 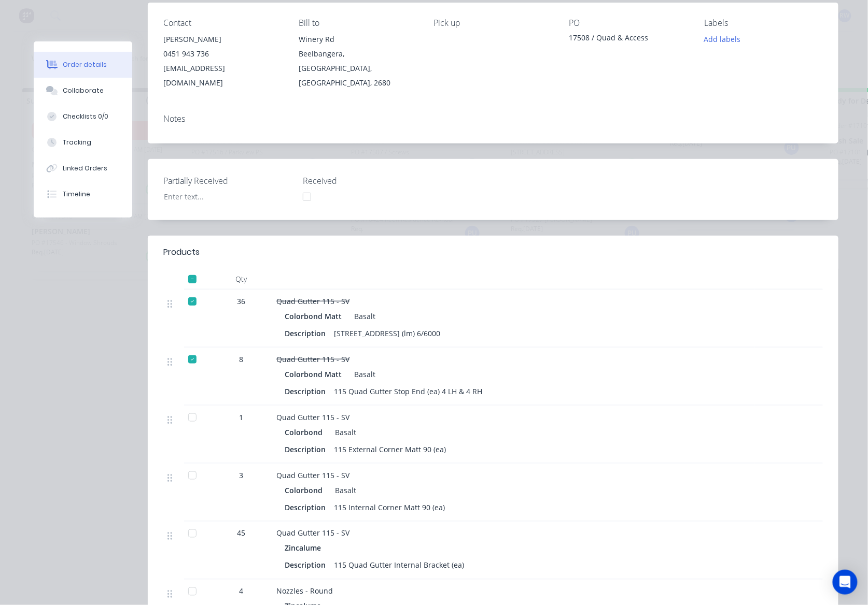 I want to click on div: Open Intercom Messenger, so click(x=845, y=582).